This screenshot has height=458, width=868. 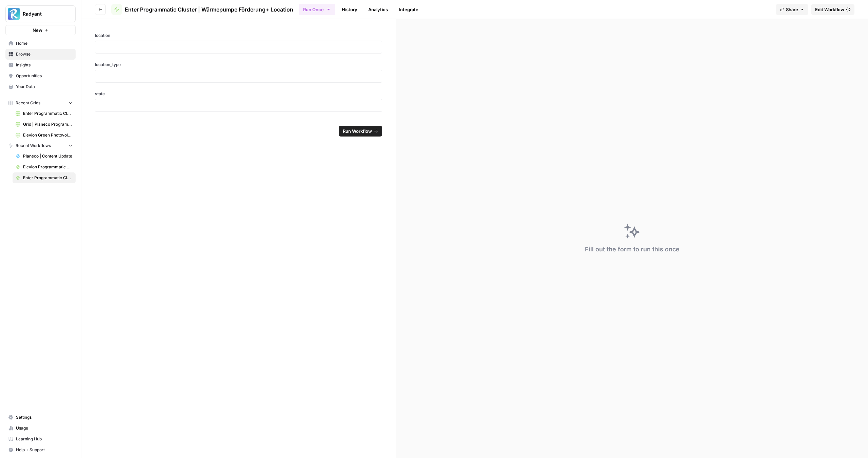 What do you see at coordinates (41, 439) in the screenshot?
I see `a: Learning Hub` at bounding box center [41, 439].